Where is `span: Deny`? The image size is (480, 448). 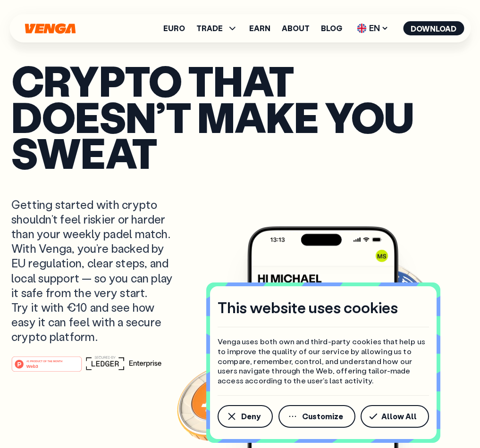
span: Deny is located at coordinates (251, 416).